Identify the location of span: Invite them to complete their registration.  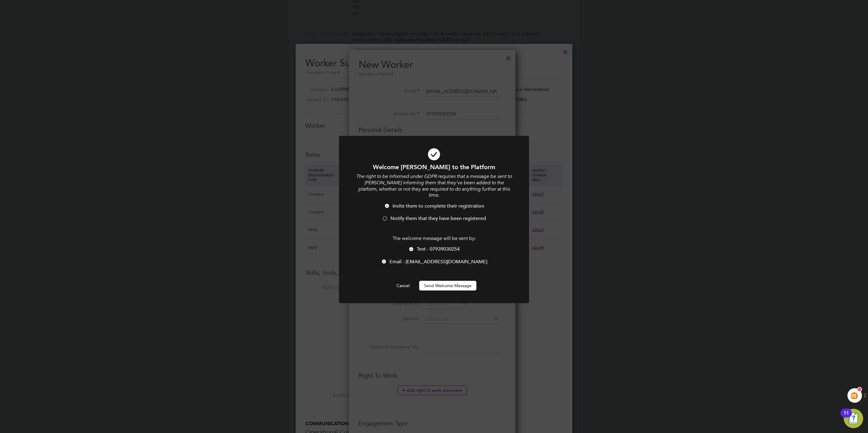
(438, 206).